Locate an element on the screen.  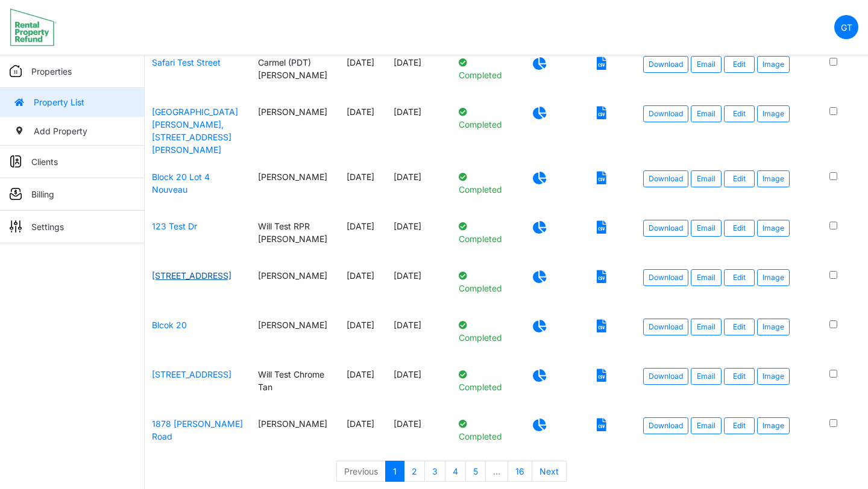
a: GT is located at coordinates (847, 27).